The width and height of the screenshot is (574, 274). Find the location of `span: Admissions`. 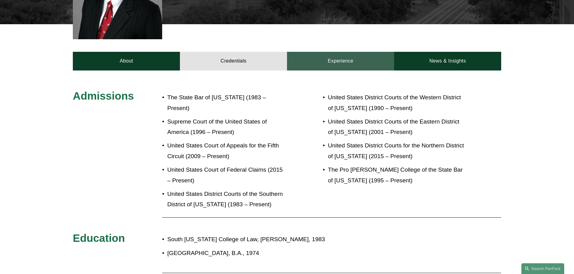

span: Admissions is located at coordinates (103, 96).